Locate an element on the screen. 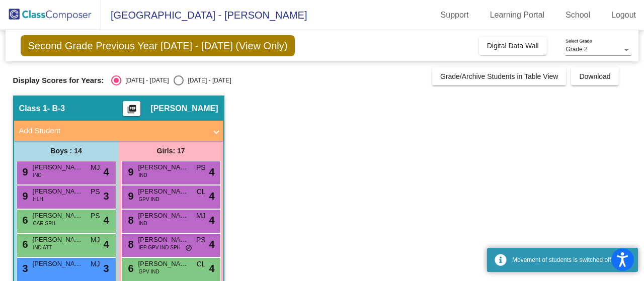 This screenshot has width=644, height=281. span: Download is located at coordinates (595, 76).